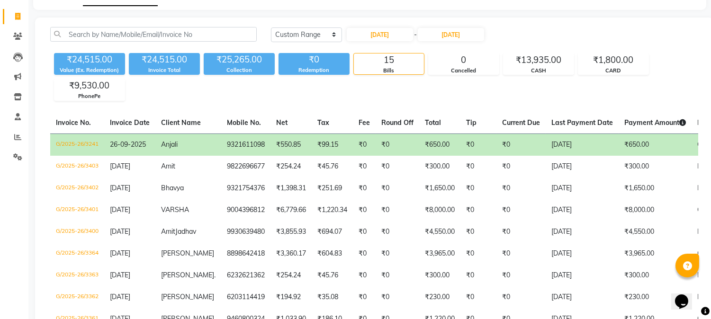 The height and width of the screenshot is (319, 711). I want to click on td: G/2025-26/3362, so click(77, 297).